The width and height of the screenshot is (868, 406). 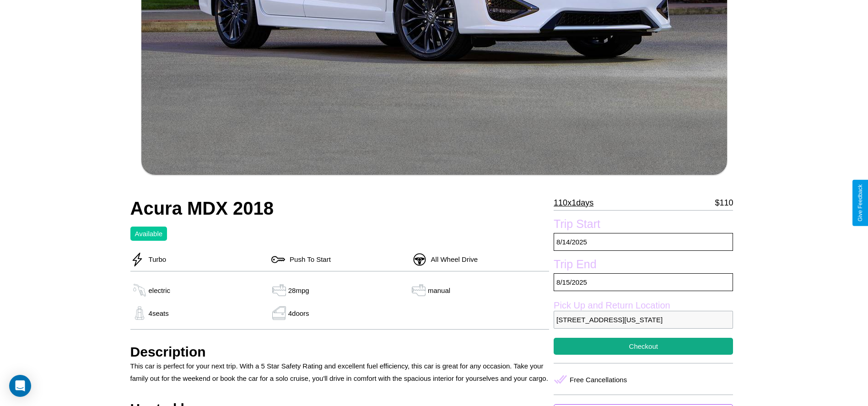 What do you see at coordinates (340, 352) in the screenshot?
I see `h3: Description` at bounding box center [340, 352].